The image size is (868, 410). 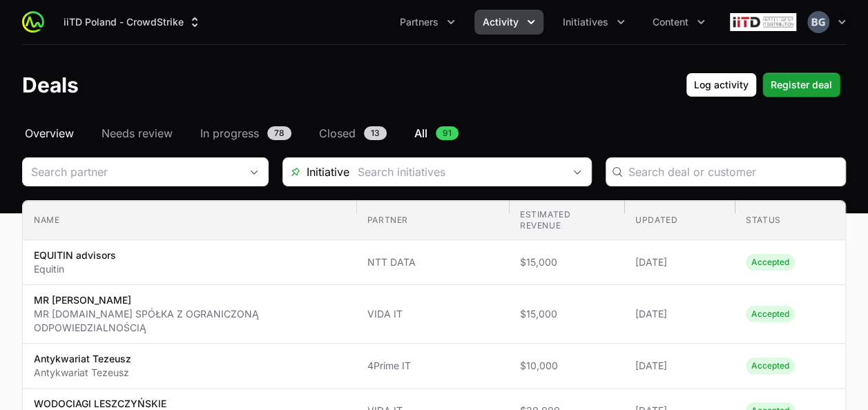 What do you see at coordinates (427, 22) in the screenshot?
I see `button: Partners` at bounding box center [427, 22].